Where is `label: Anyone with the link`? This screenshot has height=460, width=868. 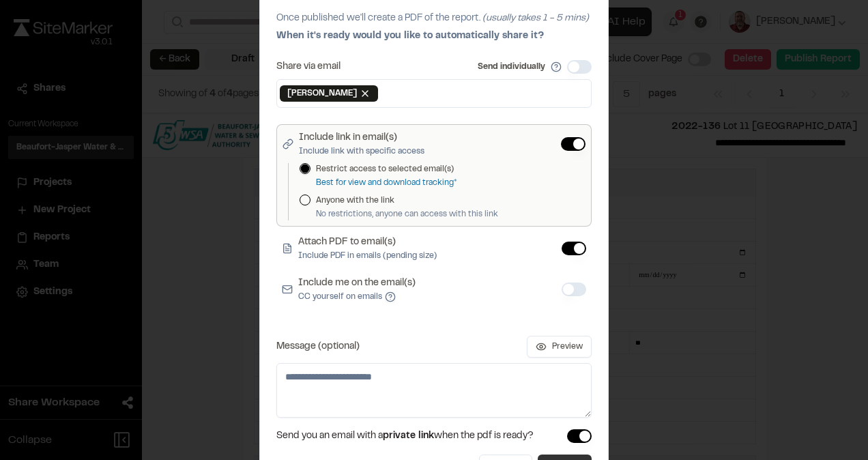
label: Anyone with the link is located at coordinates (407, 201).